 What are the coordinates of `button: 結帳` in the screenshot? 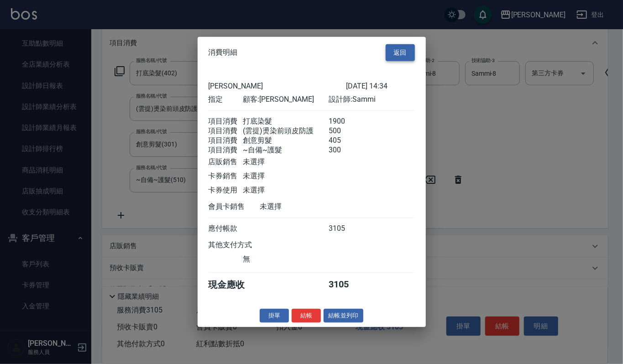 It's located at (306, 315).